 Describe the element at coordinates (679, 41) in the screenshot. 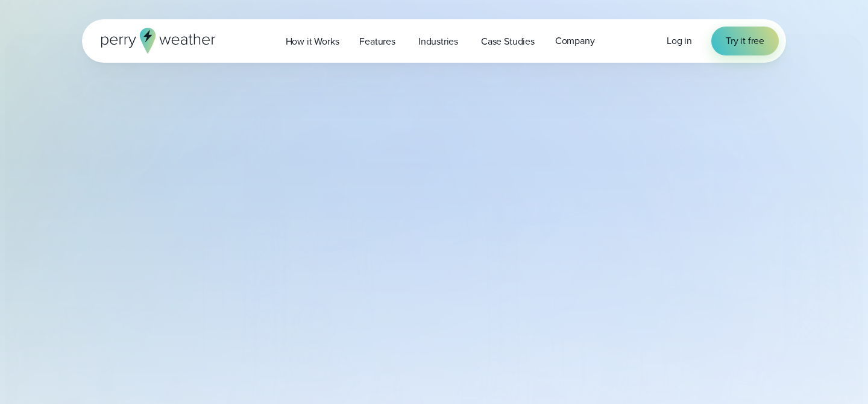

I see `a: Log in` at that location.